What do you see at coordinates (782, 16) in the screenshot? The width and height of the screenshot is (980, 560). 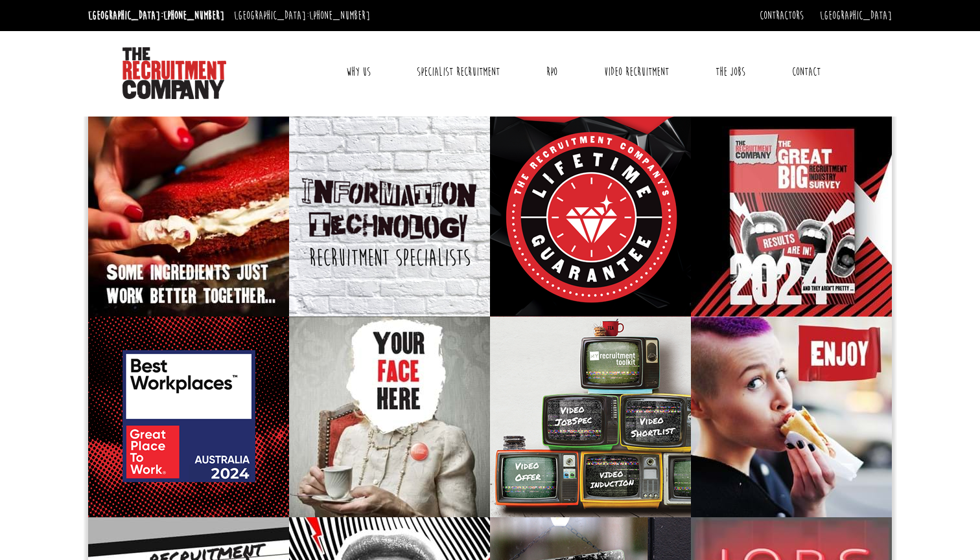 I see `a: Contractors` at bounding box center [782, 16].